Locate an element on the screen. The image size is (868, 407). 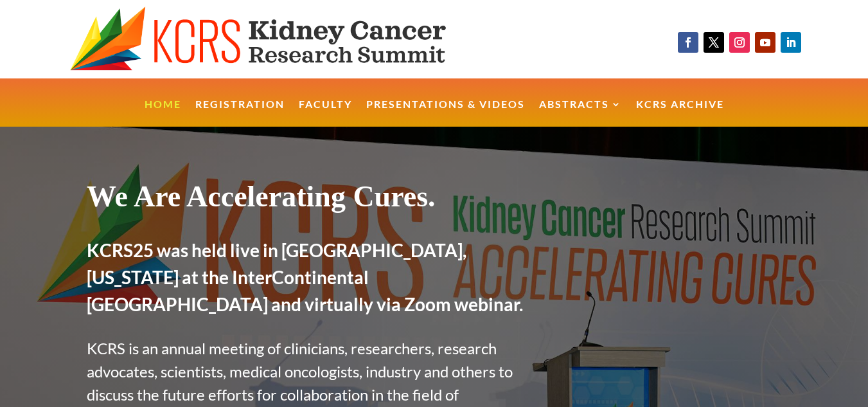
a: Follow on LinkedIn is located at coordinates (791, 43).